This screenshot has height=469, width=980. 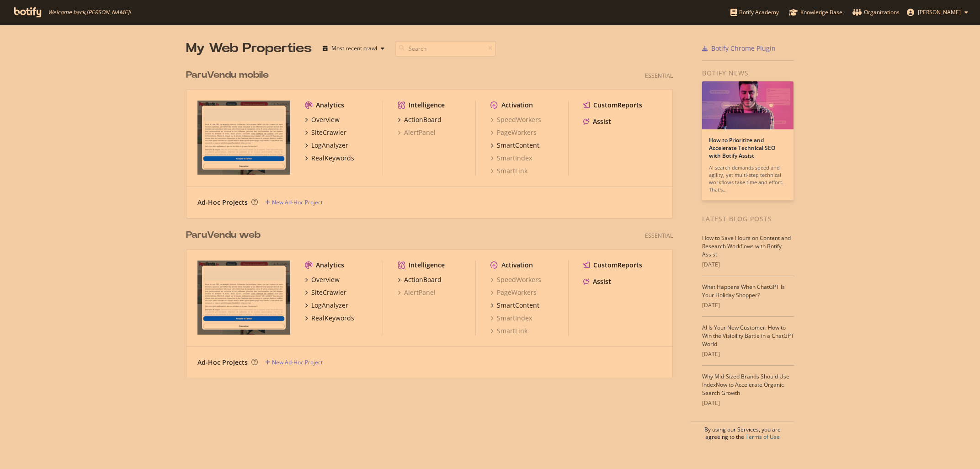 What do you see at coordinates (747, 246) in the screenshot?
I see `a: How to Save Hours on Content and Research Workflows with Botify Assist` at bounding box center [747, 246].